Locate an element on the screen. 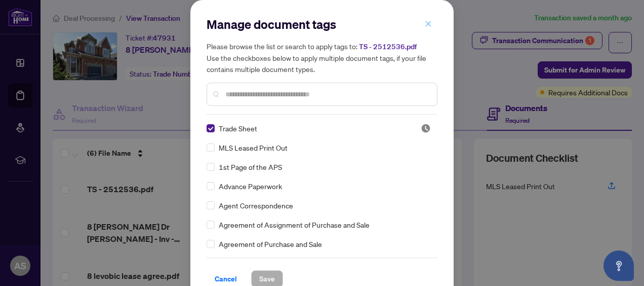  span: Agreement of Assignment of Purchase and Sale is located at coordinates (294, 225).